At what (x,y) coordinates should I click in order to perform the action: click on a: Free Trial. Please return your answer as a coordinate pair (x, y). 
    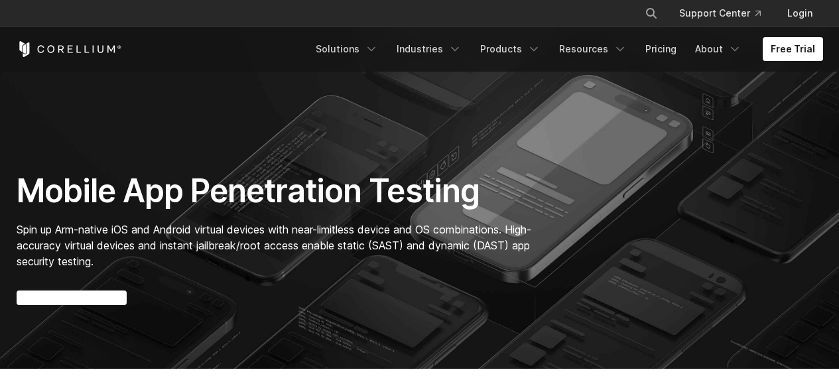
    Looking at the image, I should click on (792, 49).